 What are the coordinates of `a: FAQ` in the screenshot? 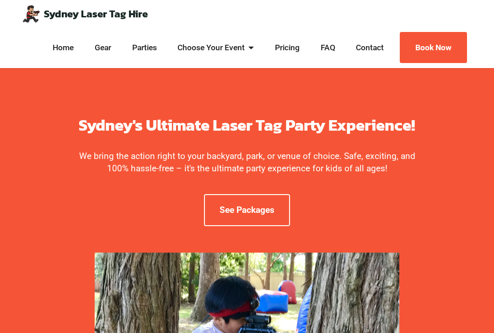 It's located at (327, 48).